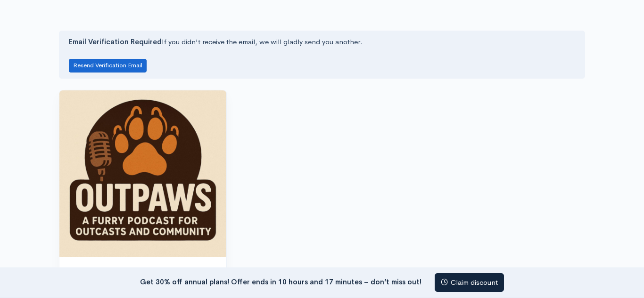  Describe the element at coordinates (322, 54) in the screenshot. I see `div: If you didn't receive the email, we will gladly send you another.` at that location.